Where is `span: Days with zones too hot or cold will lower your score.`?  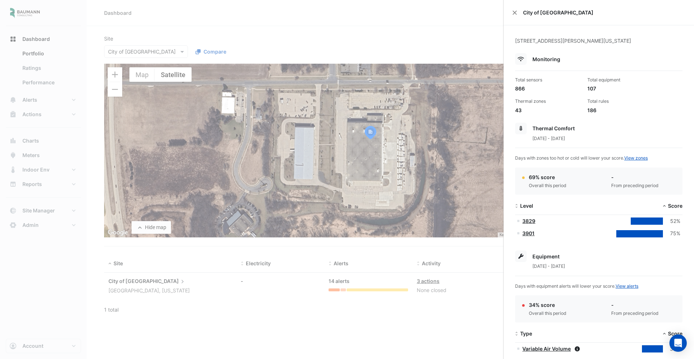 span: Days with zones too hot or cold will lower your score. is located at coordinates (581, 158).